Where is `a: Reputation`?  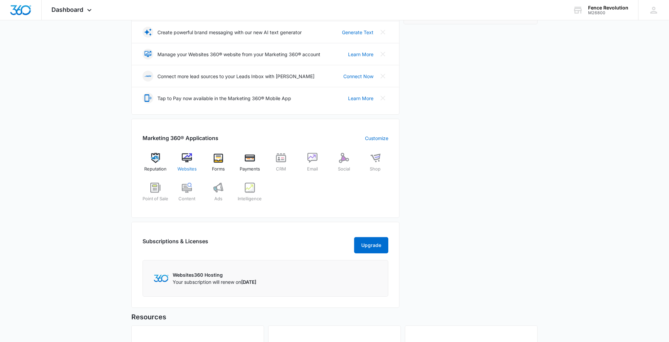
a: Reputation is located at coordinates (155, 165).